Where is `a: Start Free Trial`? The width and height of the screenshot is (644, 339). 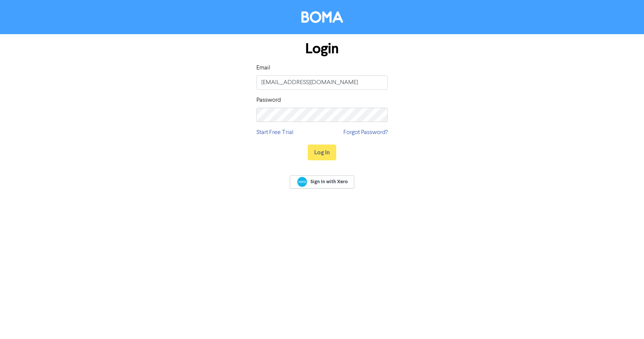
a: Start Free Trial is located at coordinates (275, 132).